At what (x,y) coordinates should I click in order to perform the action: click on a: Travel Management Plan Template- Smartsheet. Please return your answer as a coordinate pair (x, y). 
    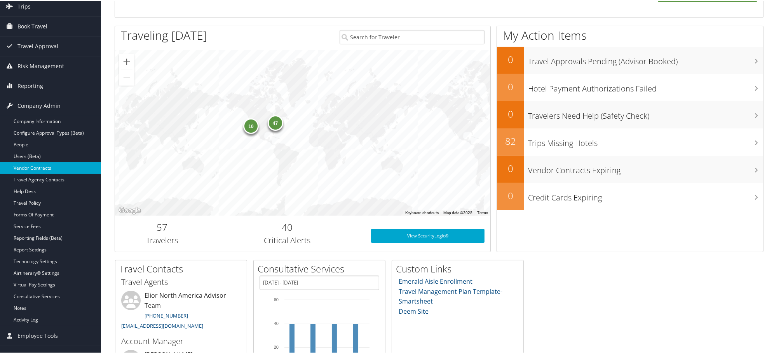
    Looking at the image, I should click on (451, 295).